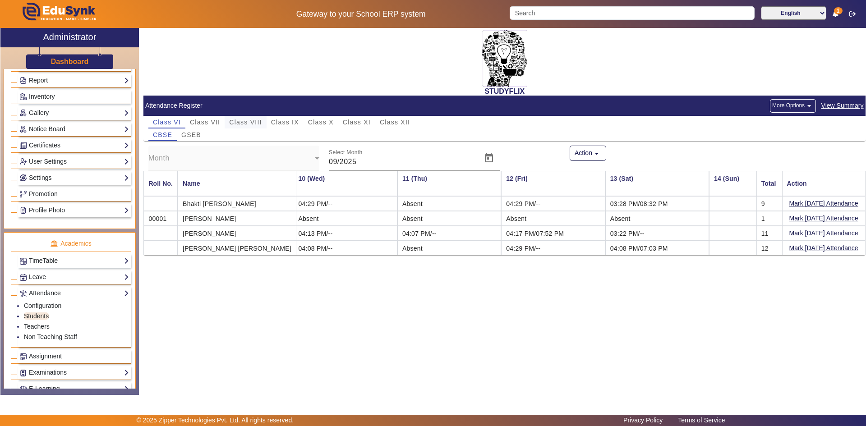 This screenshot has width=866, height=426. I want to click on td: 04:08 PM/07:03 PM, so click(658, 248).